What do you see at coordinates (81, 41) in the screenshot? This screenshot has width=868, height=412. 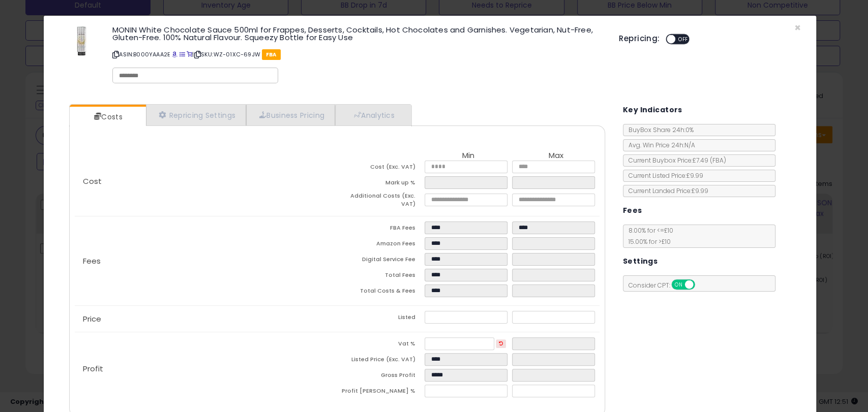 I see `img: 61vtRQNAbCL._SL60_.jpg` at bounding box center [81, 41].